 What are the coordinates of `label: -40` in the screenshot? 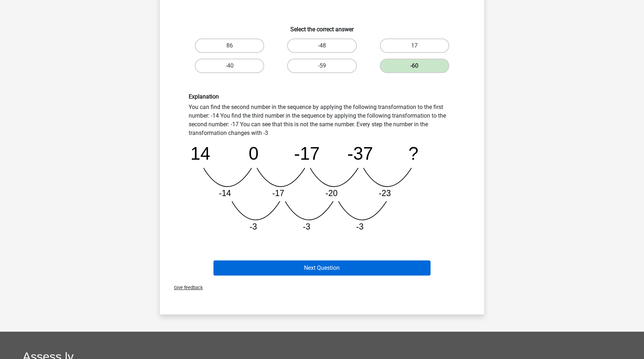 It's located at (229, 66).